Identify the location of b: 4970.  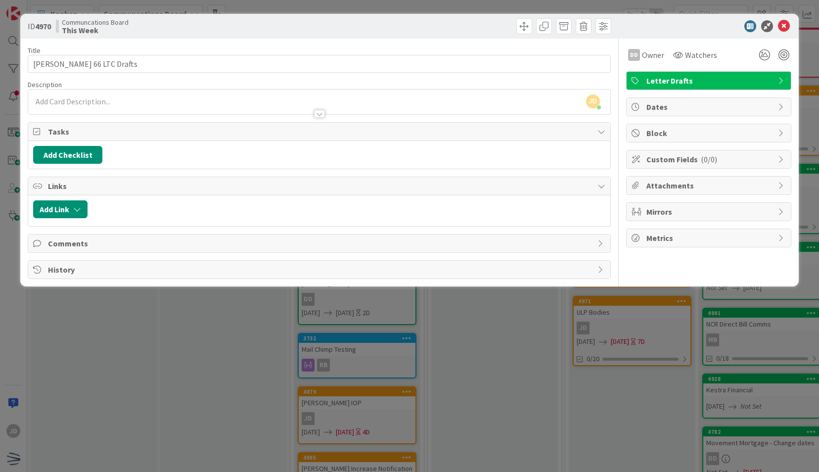
(43, 26).